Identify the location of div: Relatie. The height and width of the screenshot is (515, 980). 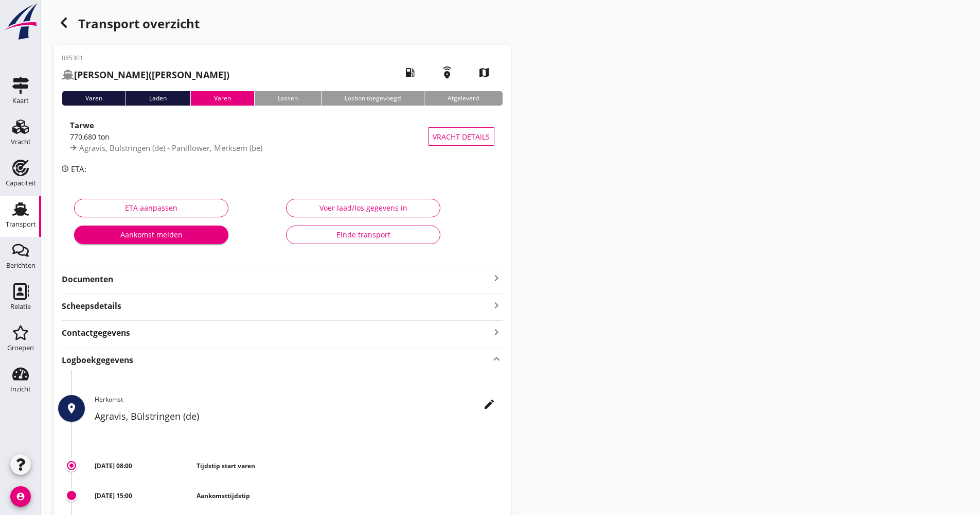
(21, 306).